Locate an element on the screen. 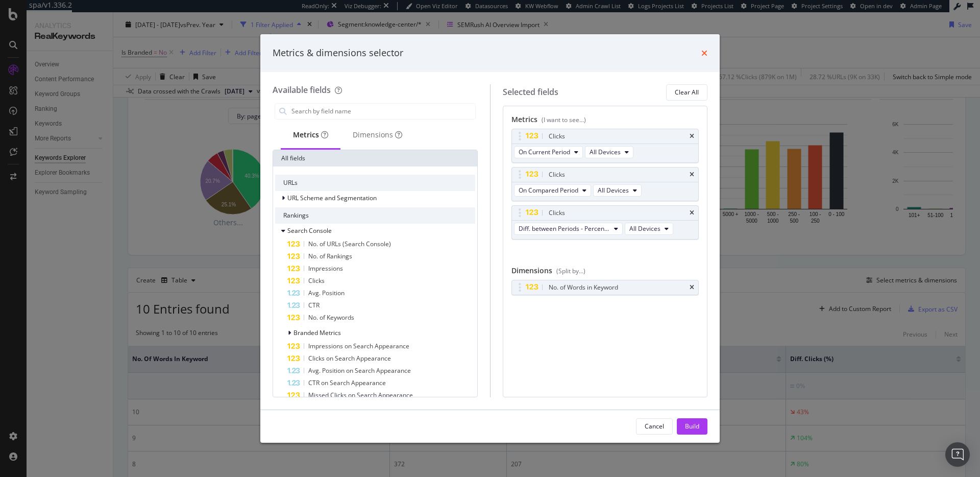  span: No. of URLs (Search Console) is located at coordinates (350, 243).